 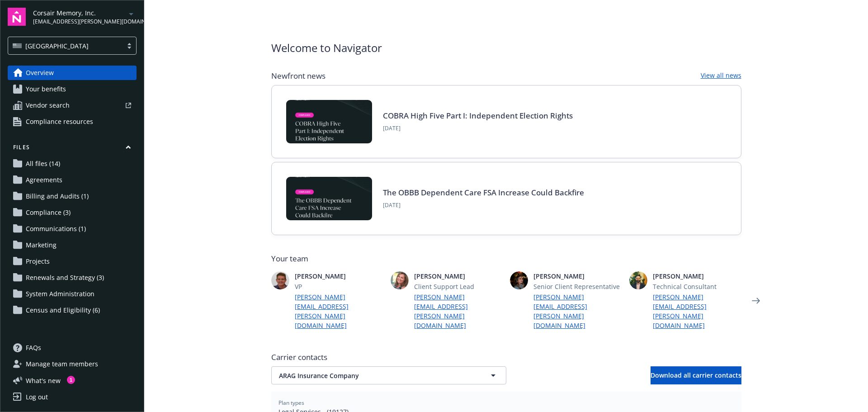 What do you see at coordinates (40, 73) in the screenshot?
I see `span: Overview` at bounding box center [40, 73].